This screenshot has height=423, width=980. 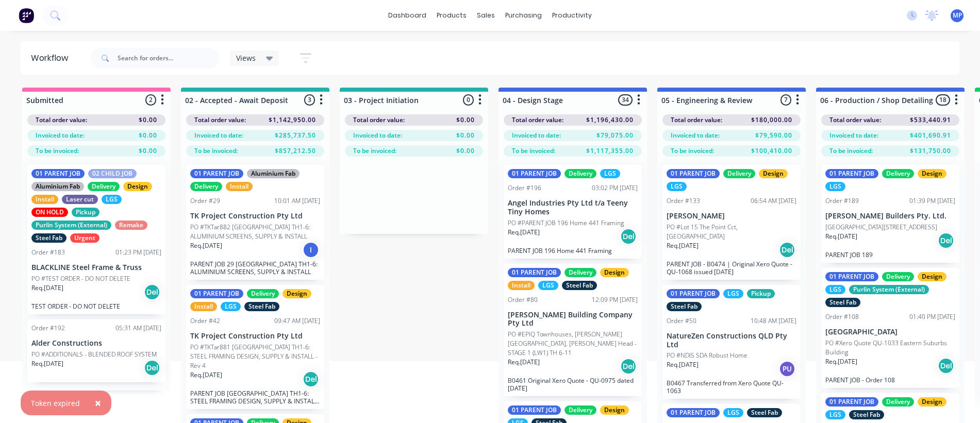 I want to click on div: PU, so click(x=787, y=368).